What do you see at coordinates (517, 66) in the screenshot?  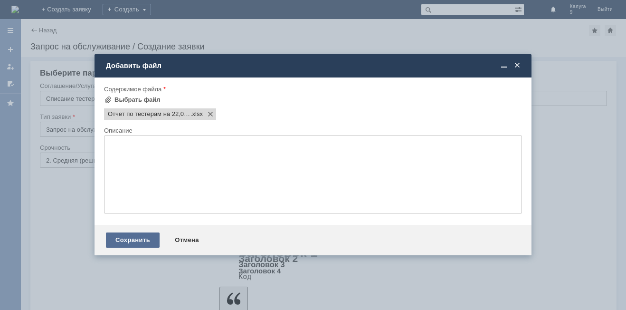 I see `span: Закрыть` at bounding box center [517, 66].